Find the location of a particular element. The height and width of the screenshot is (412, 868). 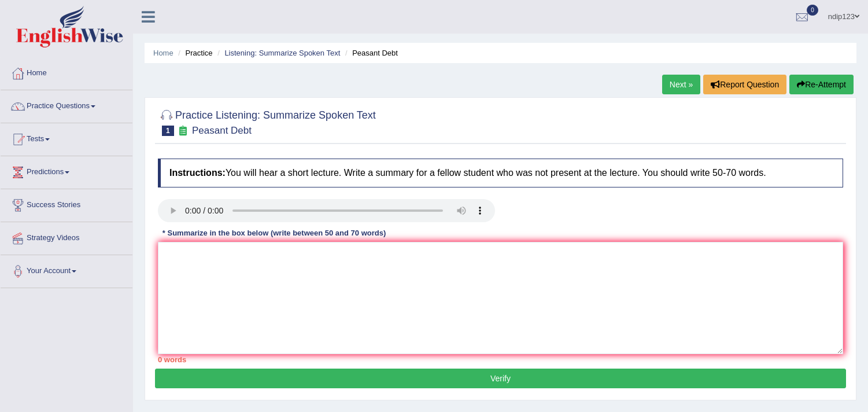

a: Strategy Videos is located at coordinates (66, 236).